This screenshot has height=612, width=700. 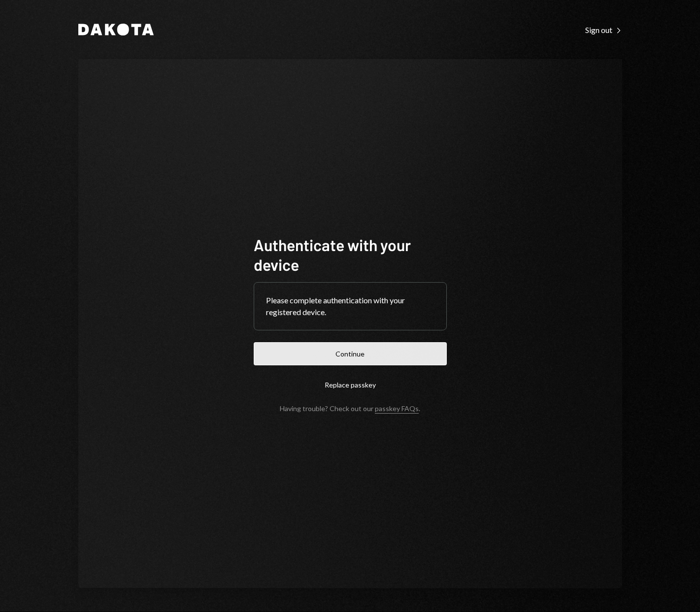 I want to click on div: Sign out, so click(x=604, y=30).